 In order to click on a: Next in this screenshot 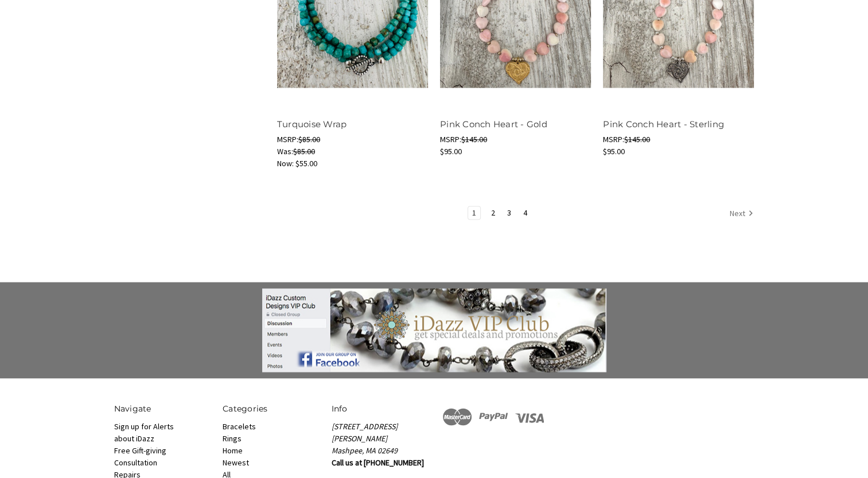, I will do `click(740, 214)`.